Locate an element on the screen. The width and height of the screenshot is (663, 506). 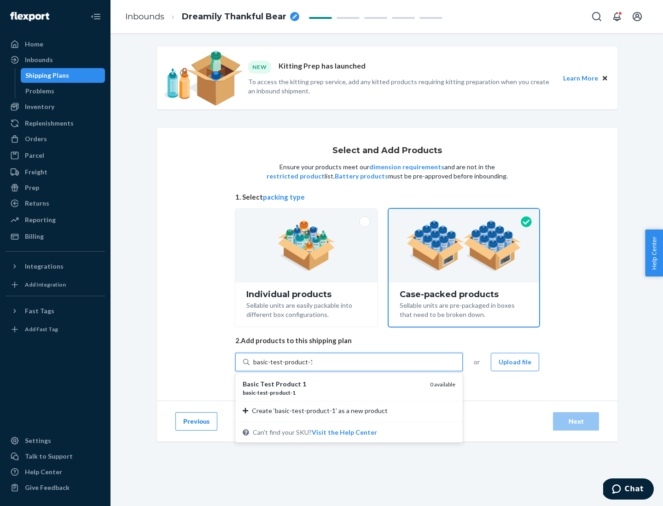
a: Add Integration is located at coordinates (55, 285).